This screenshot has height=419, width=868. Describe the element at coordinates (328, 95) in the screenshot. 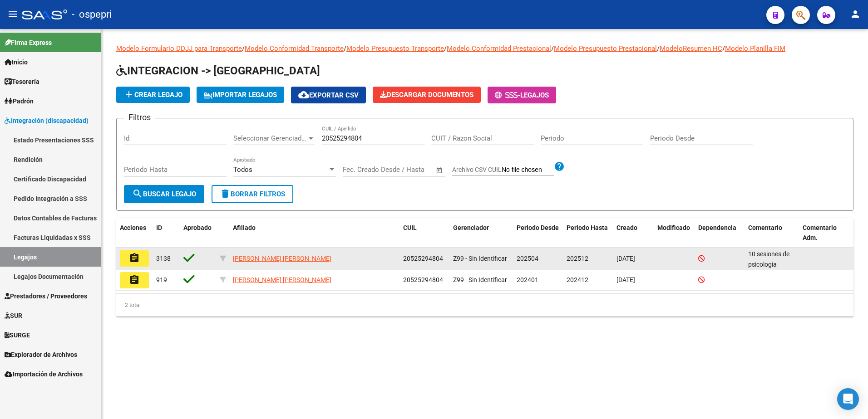

I see `button: Exportar CSV` at that location.